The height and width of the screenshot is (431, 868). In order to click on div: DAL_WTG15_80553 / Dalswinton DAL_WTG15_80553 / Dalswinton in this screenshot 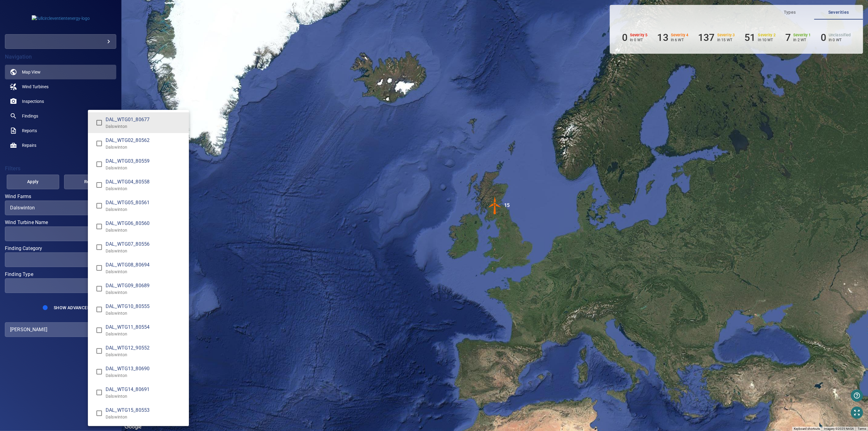, I will do `click(145, 413)`.